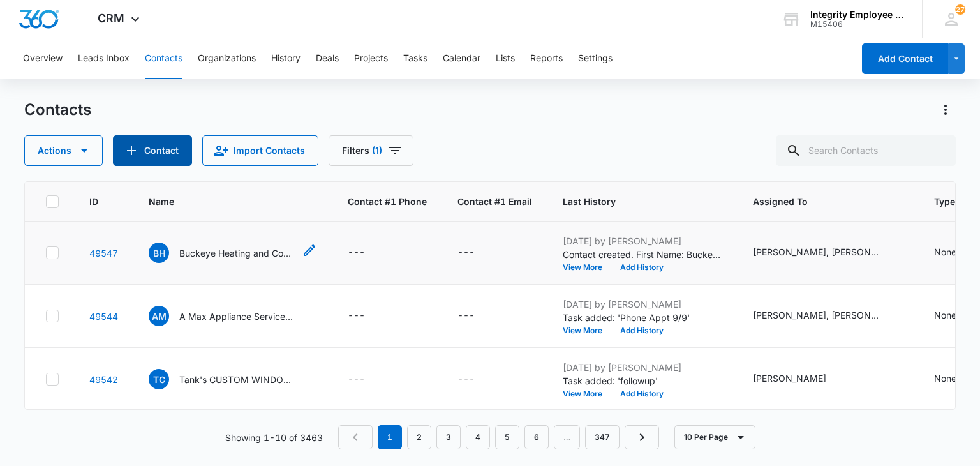 The width and height of the screenshot is (980, 466). I want to click on input: Search Contacts, so click(866, 151).